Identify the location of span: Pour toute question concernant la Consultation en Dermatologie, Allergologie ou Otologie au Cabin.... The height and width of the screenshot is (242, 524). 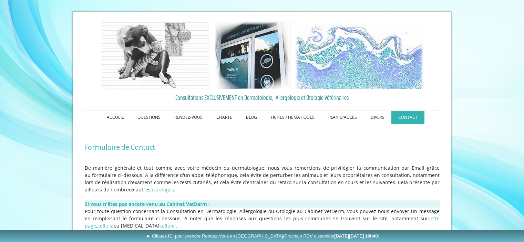
(262, 218).